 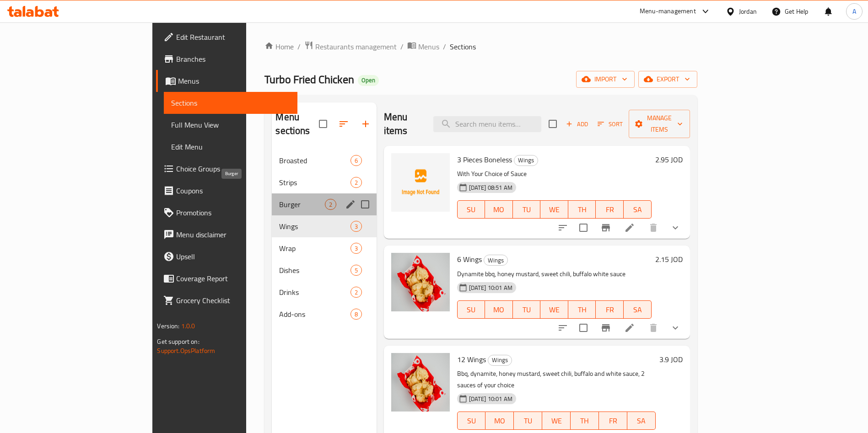 What do you see at coordinates (226, 257) in the screenshot?
I see `a: Upsell` at bounding box center [226, 257].